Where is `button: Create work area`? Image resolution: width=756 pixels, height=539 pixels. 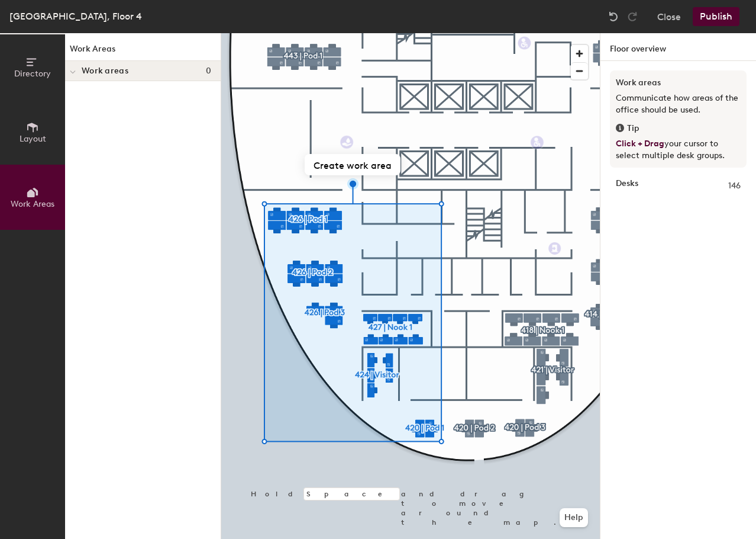
button: Create work area is located at coordinates (353, 165).